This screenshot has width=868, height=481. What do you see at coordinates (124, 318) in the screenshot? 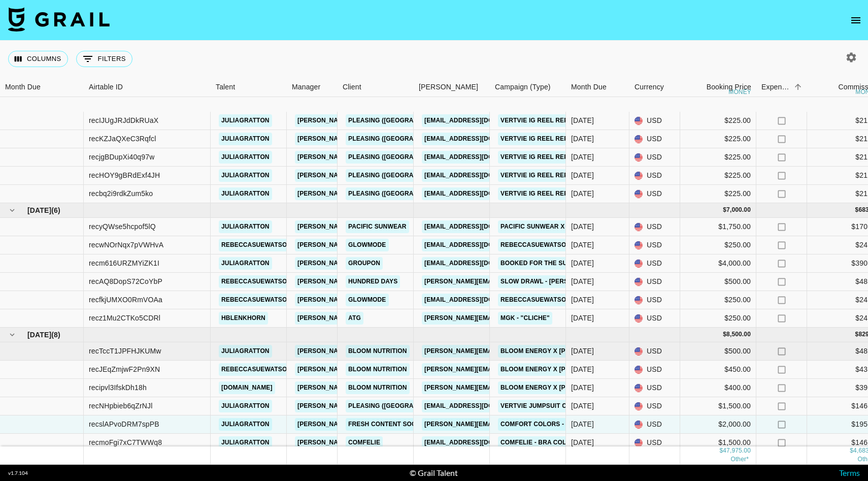
I see `div: recz1Mu2CTKo5CDRl` at bounding box center [124, 318].